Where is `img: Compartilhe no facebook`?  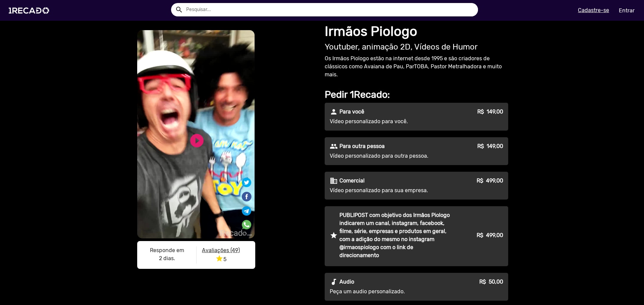 img: Compartilhe no facebook is located at coordinates (247, 197).